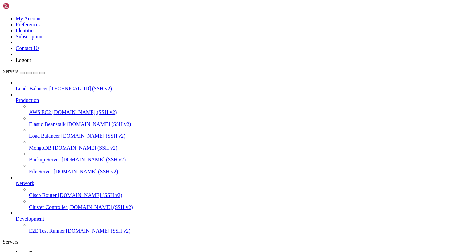 The height and width of the screenshot is (252, 474). I want to click on li: Development, so click(243, 222).